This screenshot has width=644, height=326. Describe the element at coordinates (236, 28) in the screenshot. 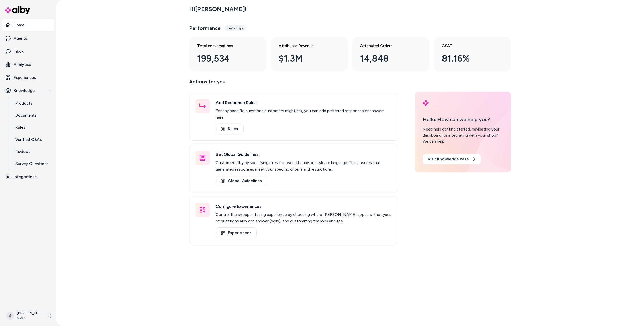

I see `div: Last 7 days` at that location.